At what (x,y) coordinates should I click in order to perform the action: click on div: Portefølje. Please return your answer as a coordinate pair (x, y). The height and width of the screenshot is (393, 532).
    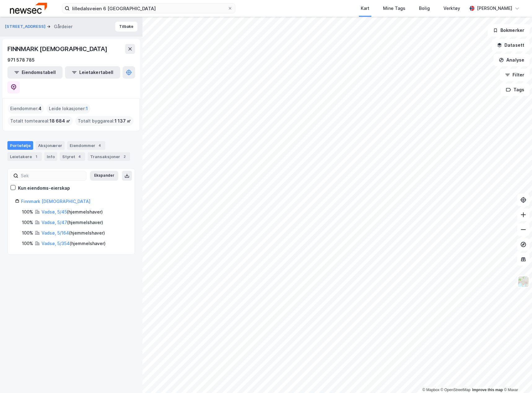
    Looking at the image, I should click on (20, 146).